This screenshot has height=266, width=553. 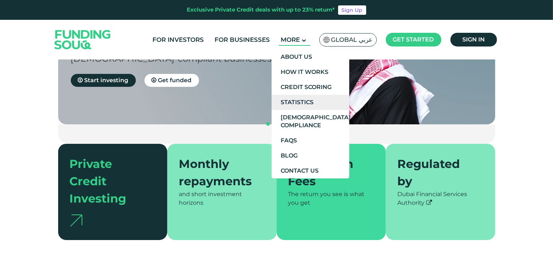 What do you see at coordinates (310, 87) in the screenshot?
I see `a: Credit Scoring` at bounding box center [310, 87].